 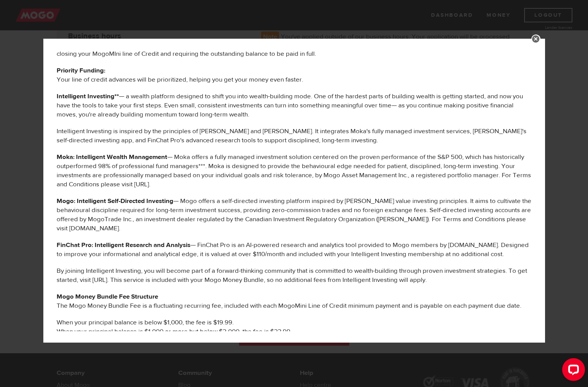 What do you see at coordinates (112, 157) in the screenshot?
I see `b: Moka: Intelligent Wealth Management` at bounding box center [112, 157].